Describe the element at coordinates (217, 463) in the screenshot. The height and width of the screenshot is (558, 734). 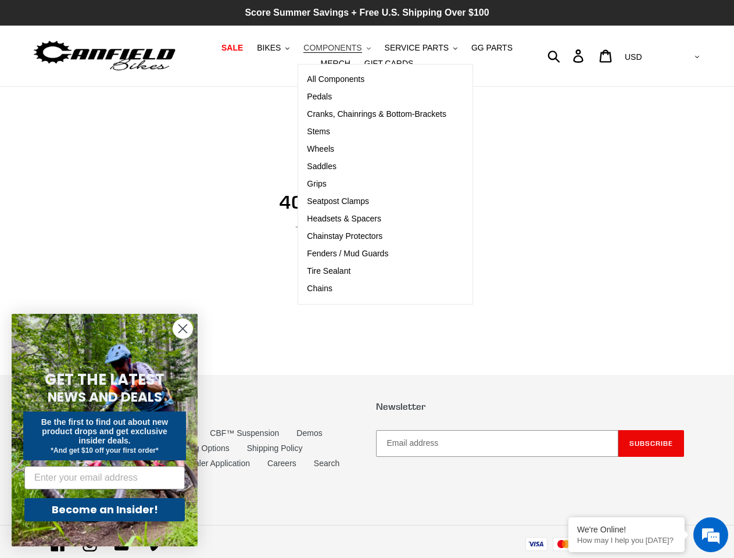
I see `a: Dealer Application` at that location.